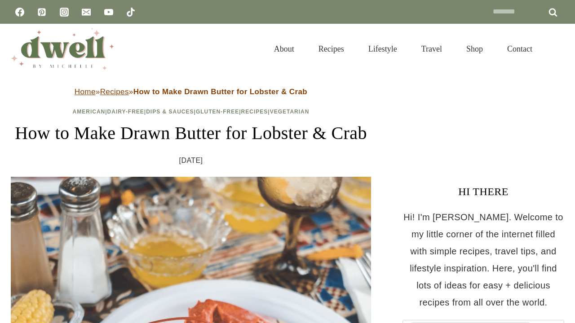 Image resolution: width=575 pixels, height=323 pixels. Describe the element at coordinates (432, 49) in the screenshot. I see `a: Travel` at that location.